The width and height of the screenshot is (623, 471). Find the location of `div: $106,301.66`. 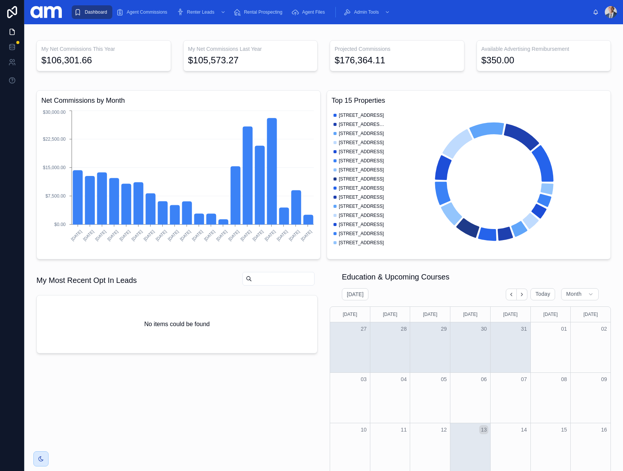

div: $106,301.66 is located at coordinates (66, 60).